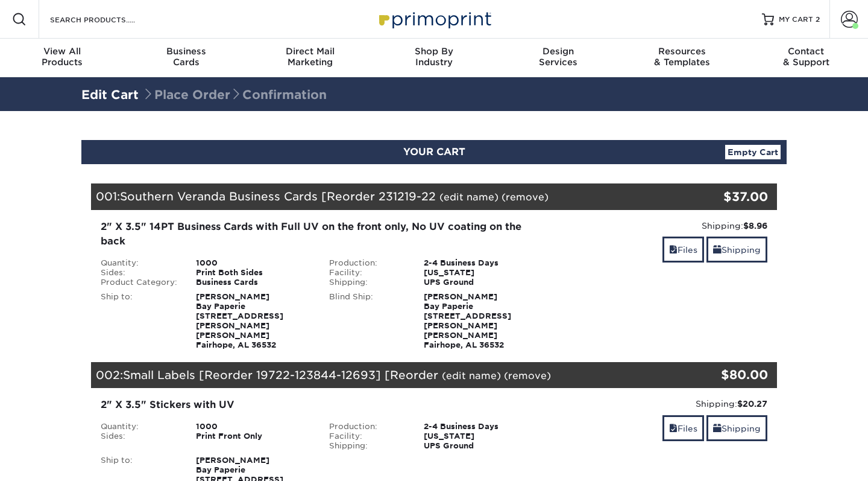 Image resolution: width=868 pixels, height=481 pixels. Describe the element at coordinates (683, 58) in the screenshot. I see `a: Resources& Templates` at that location.